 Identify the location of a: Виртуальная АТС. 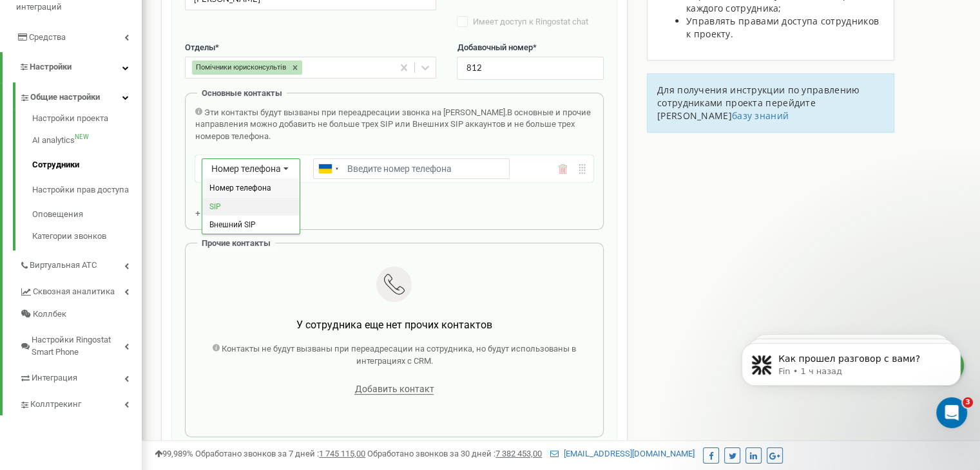
(80, 263).